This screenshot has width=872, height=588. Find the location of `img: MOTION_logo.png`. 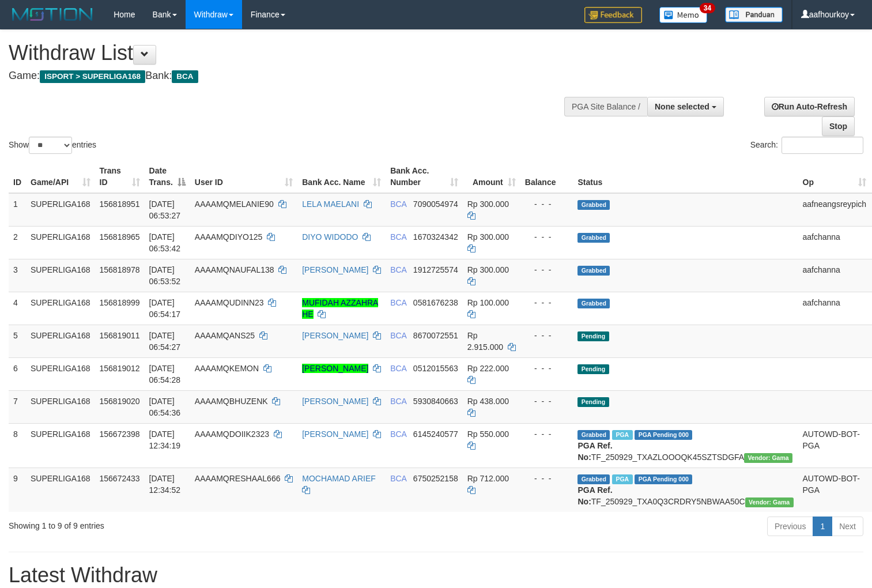

img: MOTION_logo.png is located at coordinates (52, 14).